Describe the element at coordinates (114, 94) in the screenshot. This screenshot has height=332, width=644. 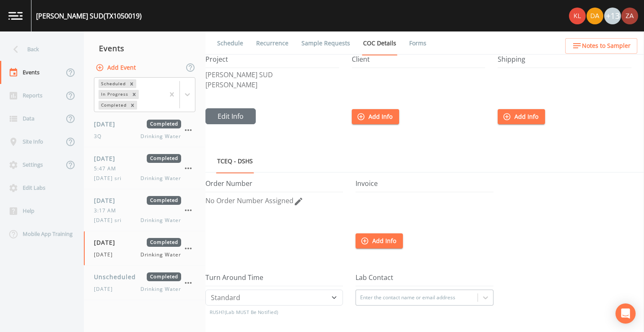
I see `div: In Progress` at that location.